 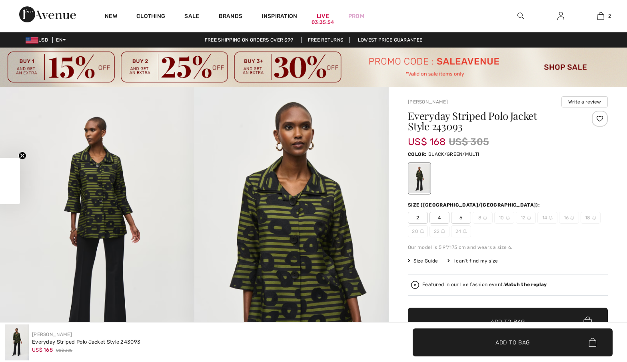 What do you see at coordinates (279, 17) in the screenshot?
I see `span: Inspiration` at bounding box center [279, 17].